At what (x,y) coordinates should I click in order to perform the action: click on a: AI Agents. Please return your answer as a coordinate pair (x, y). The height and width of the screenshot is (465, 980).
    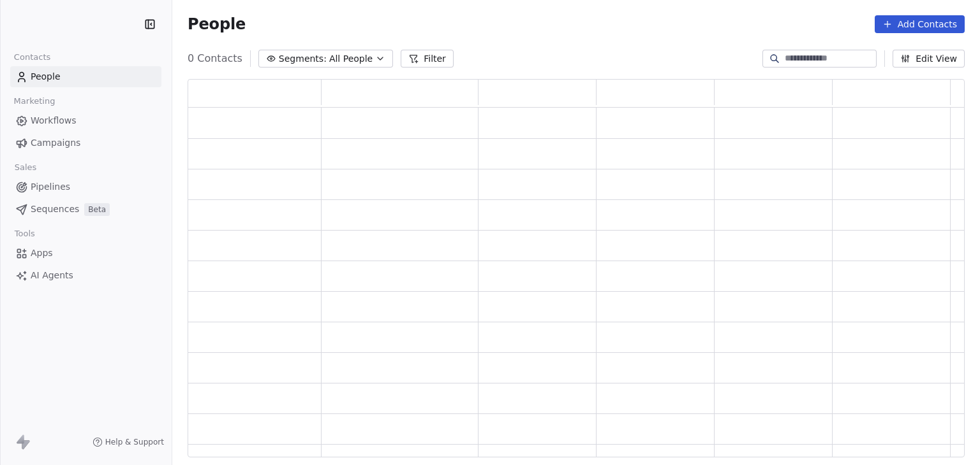
    Looking at the image, I should click on (86, 276).